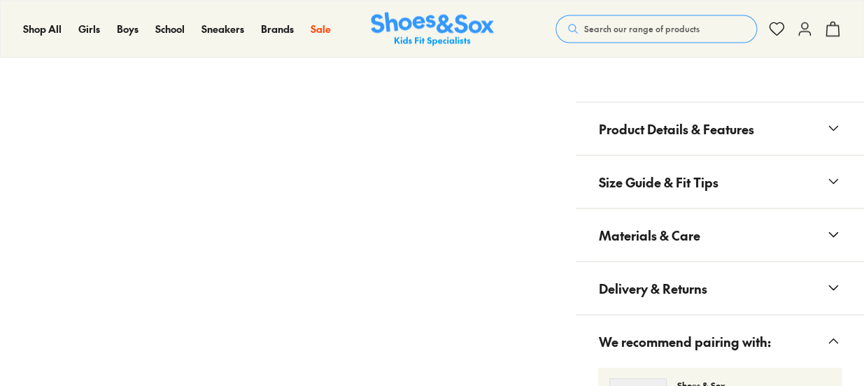 This screenshot has width=864, height=386. Describe the element at coordinates (720, 234) in the screenshot. I see `button: Materials & Care` at that location.